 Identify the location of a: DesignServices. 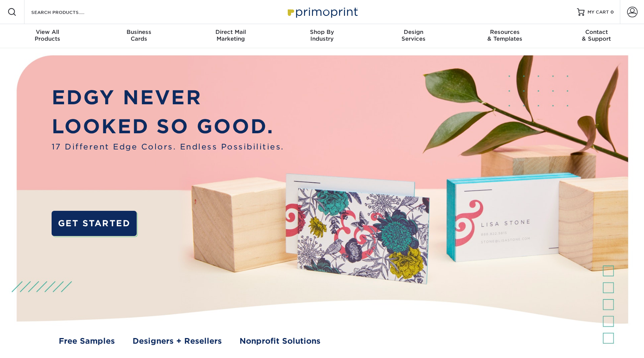
(413, 36).